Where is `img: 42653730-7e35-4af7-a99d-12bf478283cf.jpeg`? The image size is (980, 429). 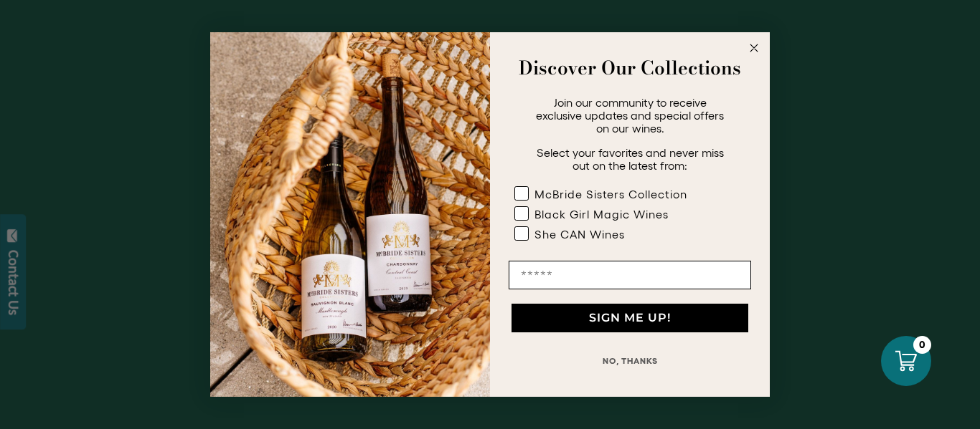 img: 42653730-7e35-4af7-a99d-12bf478283cf.jpeg is located at coordinates (350, 214).